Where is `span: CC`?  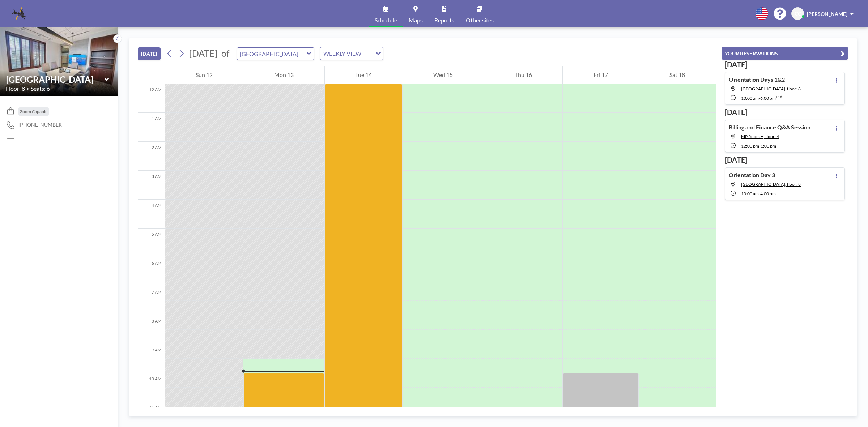
span: CC is located at coordinates (797, 14).